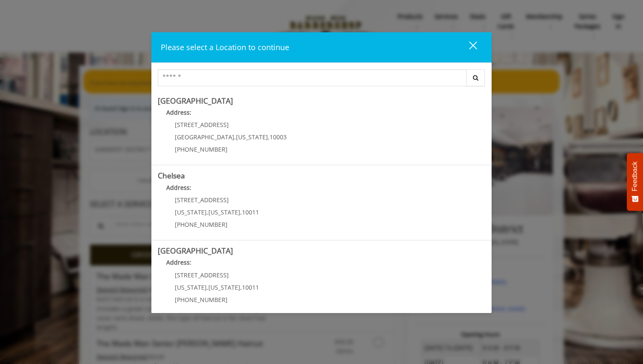  I want to click on button: close dialog, so click(468, 47).